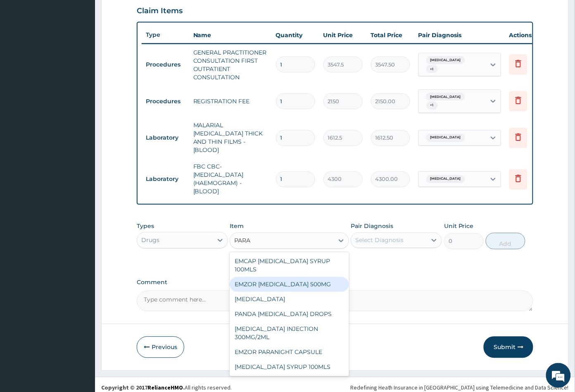 The width and height of the screenshot is (575, 392). What do you see at coordinates (231, 35) in the screenshot?
I see `th: Name` at bounding box center [231, 35].